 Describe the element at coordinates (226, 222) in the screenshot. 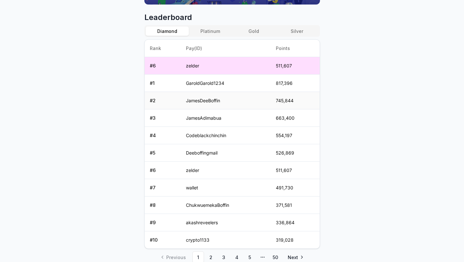

I see `td: akashreveelers` at that location.